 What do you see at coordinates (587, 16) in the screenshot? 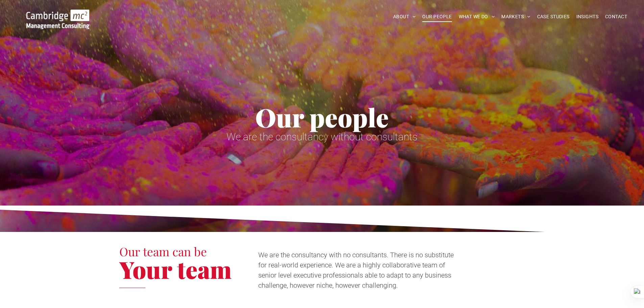
I see `a: INSIGHTS` at bounding box center [587, 16].